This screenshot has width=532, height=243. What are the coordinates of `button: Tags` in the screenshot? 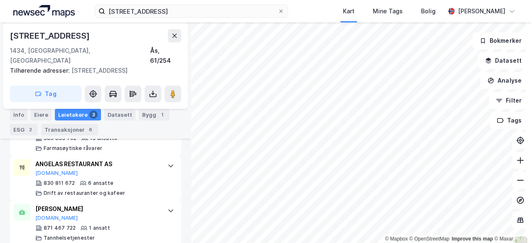 It's located at (510, 121).